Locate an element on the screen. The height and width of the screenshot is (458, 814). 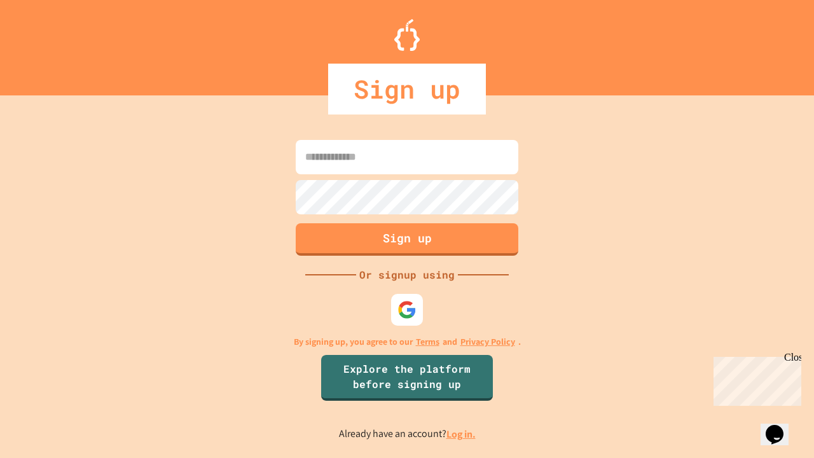
img: Logo.svg is located at coordinates (407, 35).